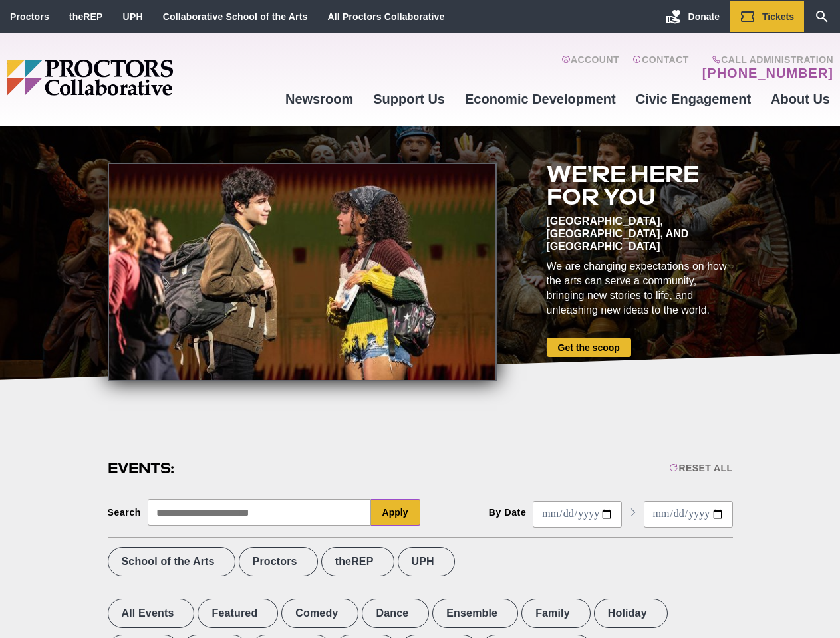 Image resolution: width=840 pixels, height=638 pixels. What do you see at coordinates (704, 17) in the screenshot?
I see `span: Donate` at bounding box center [704, 17].